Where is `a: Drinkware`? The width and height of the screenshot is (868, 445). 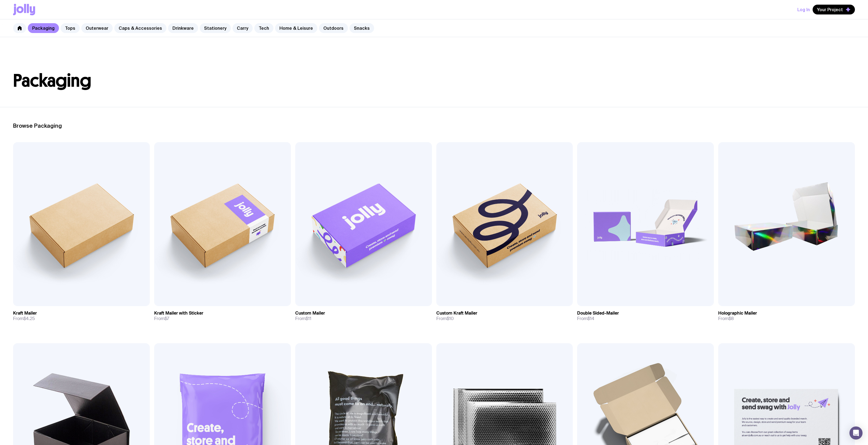 a: Drinkware is located at coordinates (183, 28).